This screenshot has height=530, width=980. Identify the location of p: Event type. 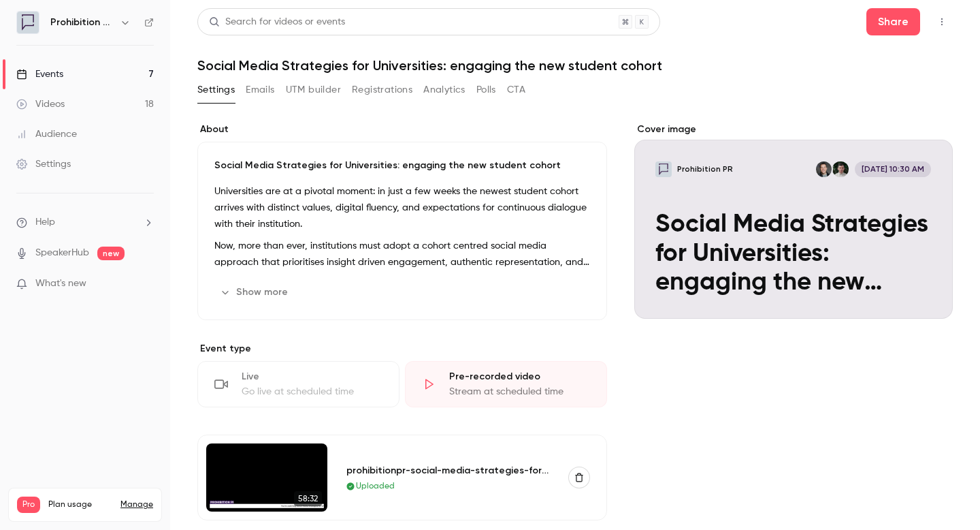
(402, 349).